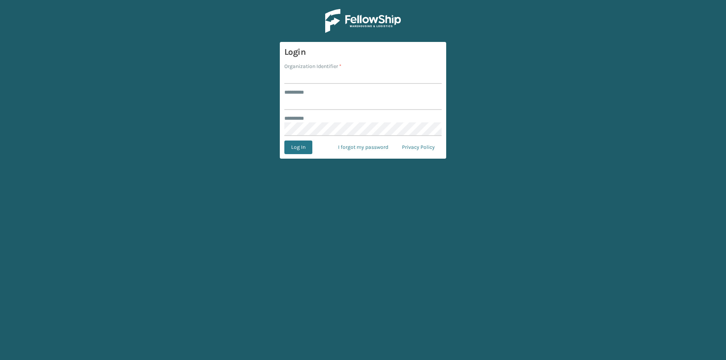  Describe the element at coordinates (298, 147) in the screenshot. I see `button: Log In` at that location.